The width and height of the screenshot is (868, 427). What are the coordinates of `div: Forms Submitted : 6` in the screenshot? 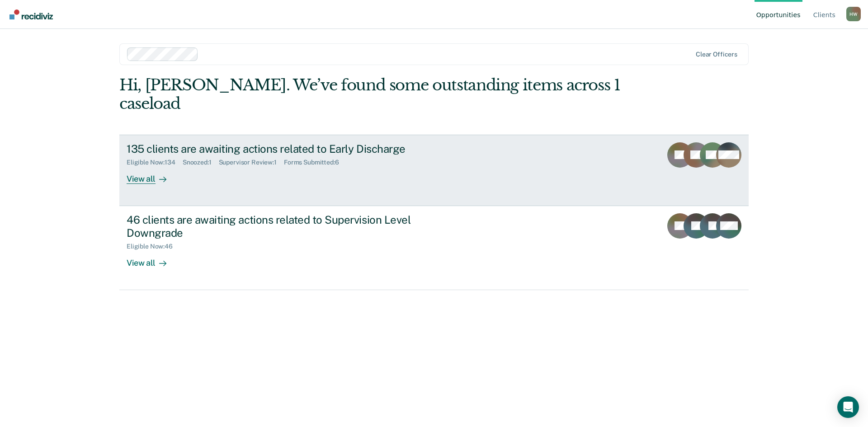 It's located at (315, 163).